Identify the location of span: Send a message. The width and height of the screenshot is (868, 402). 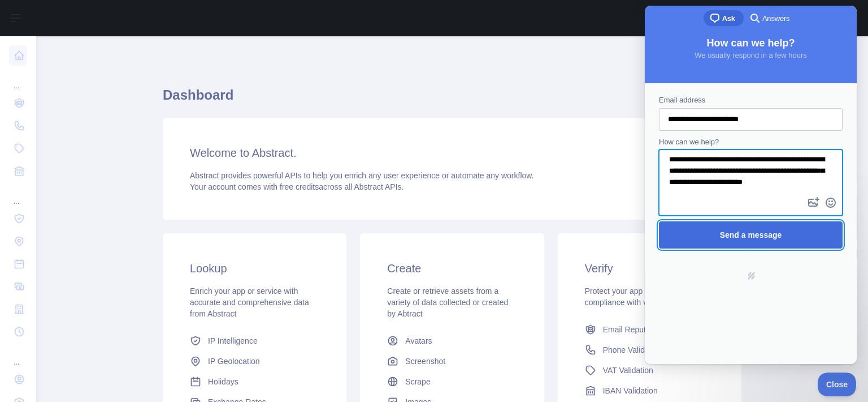
(106, 229).